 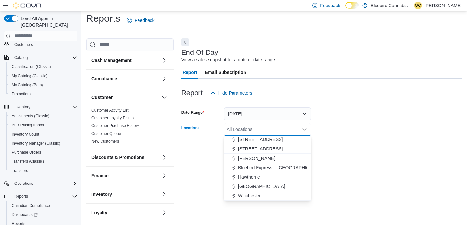 I want to click on a: Transfers, so click(x=20, y=170).